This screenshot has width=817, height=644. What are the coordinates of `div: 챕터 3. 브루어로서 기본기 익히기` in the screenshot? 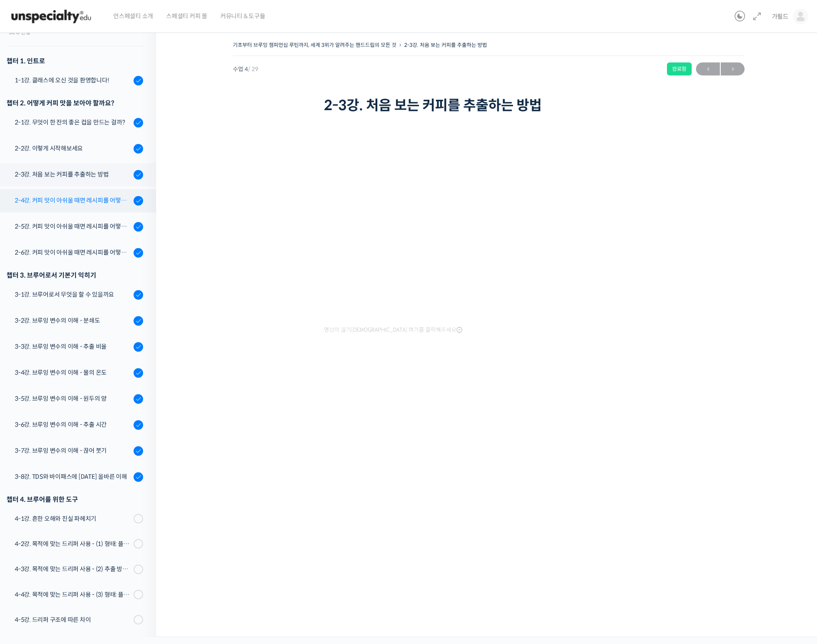 It's located at (74, 275).